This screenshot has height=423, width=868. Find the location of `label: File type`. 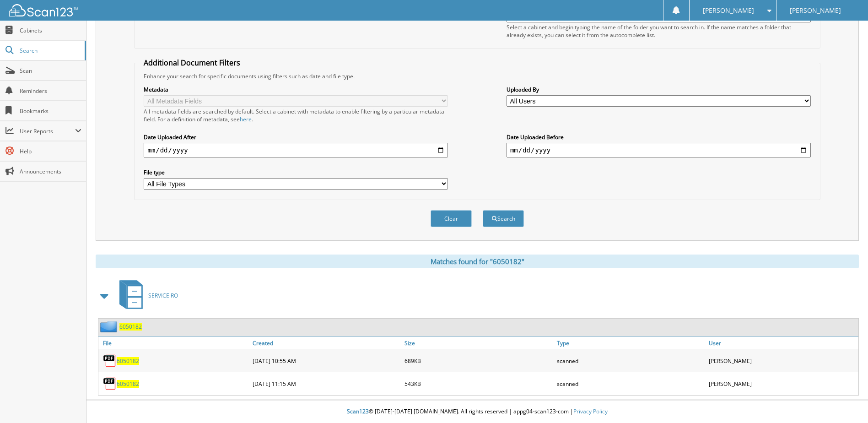

label: File type is located at coordinates (296, 172).